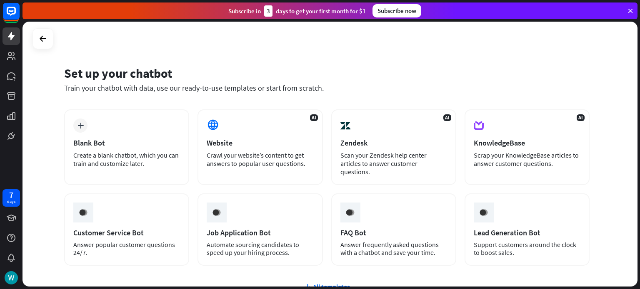  What do you see at coordinates (297, 11) in the screenshot?
I see `div: Subscribe in days to get your first month for $1` at bounding box center [297, 11].